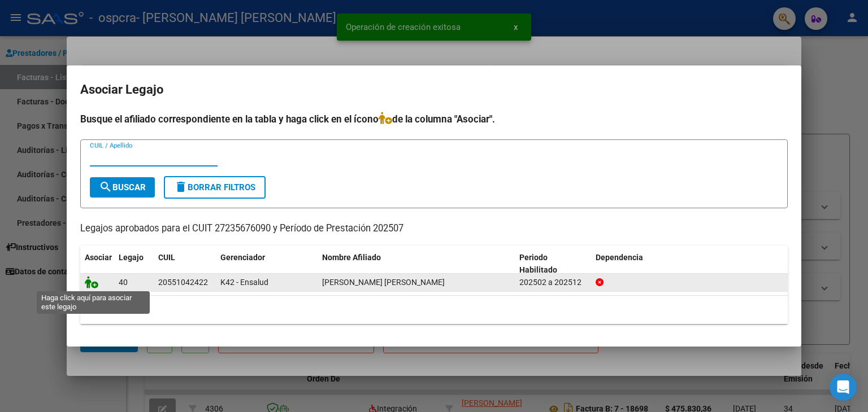  I want to click on button: Buscar, so click(122, 187).